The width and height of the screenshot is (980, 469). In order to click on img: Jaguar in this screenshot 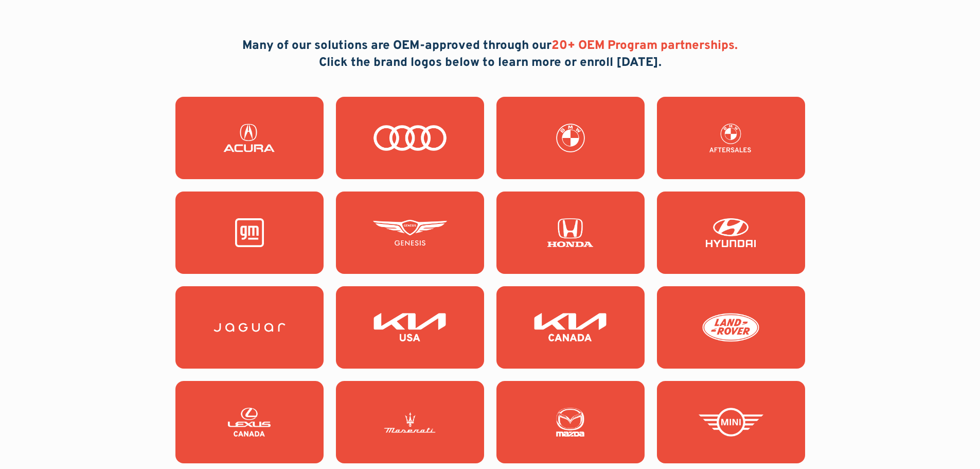, I will do `click(250, 328)`.